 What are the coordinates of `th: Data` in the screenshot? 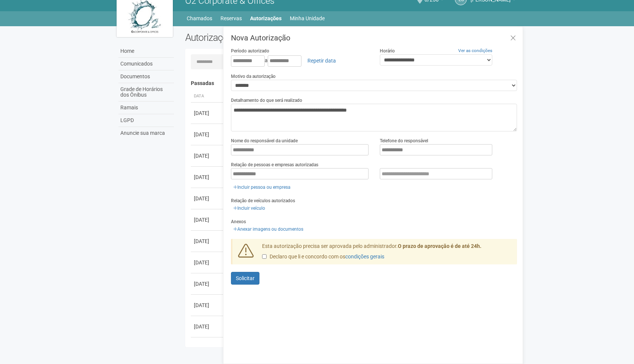 It's located at (208, 97).